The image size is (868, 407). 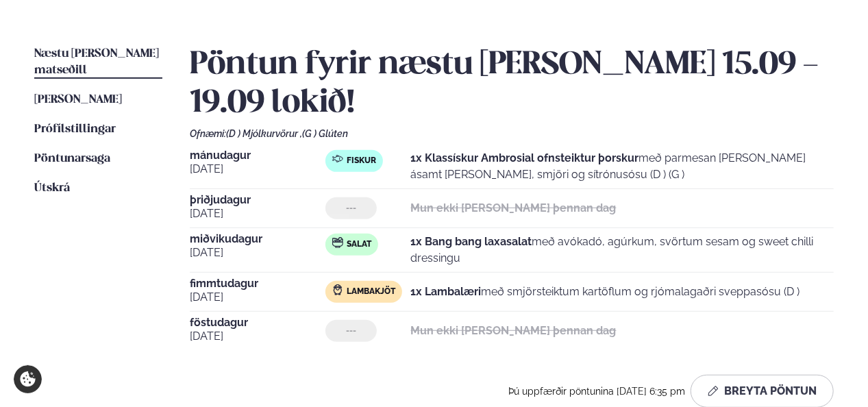 I want to click on img: salad.svg, so click(x=338, y=243).